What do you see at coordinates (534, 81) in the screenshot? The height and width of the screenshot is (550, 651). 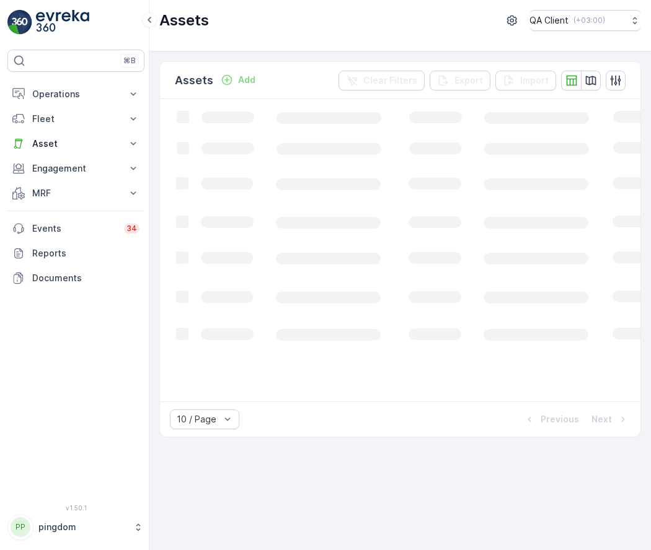 I see `p: Import` at bounding box center [534, 81].